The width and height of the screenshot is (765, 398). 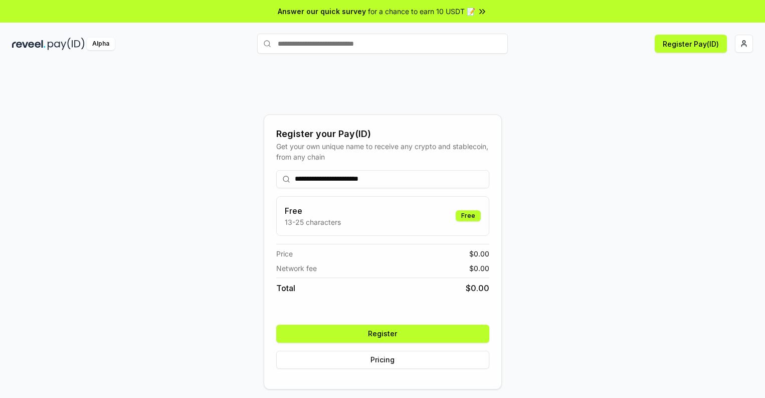 I want to click on span: Network fee, so click(x=296, y=268).